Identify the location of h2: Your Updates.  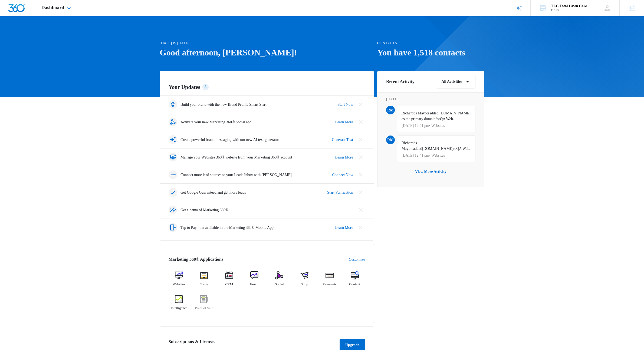
(267, 87).